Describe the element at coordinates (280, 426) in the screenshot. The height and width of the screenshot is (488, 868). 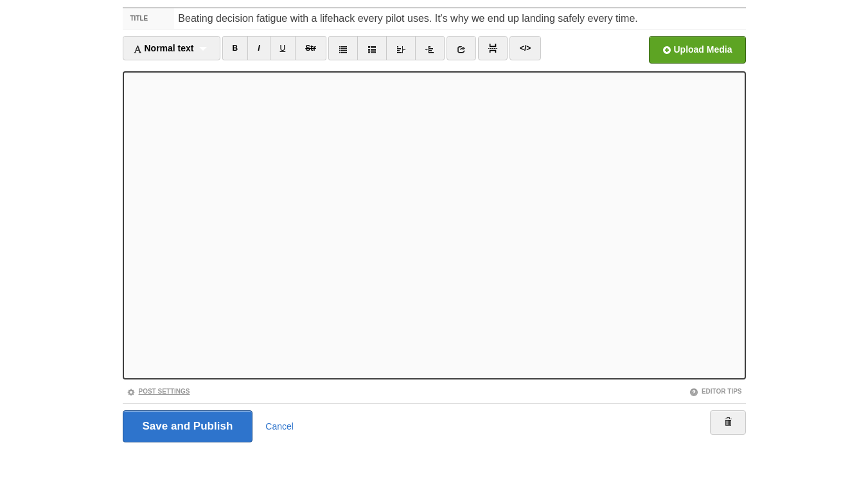
I see `a: Cancel` at that location.